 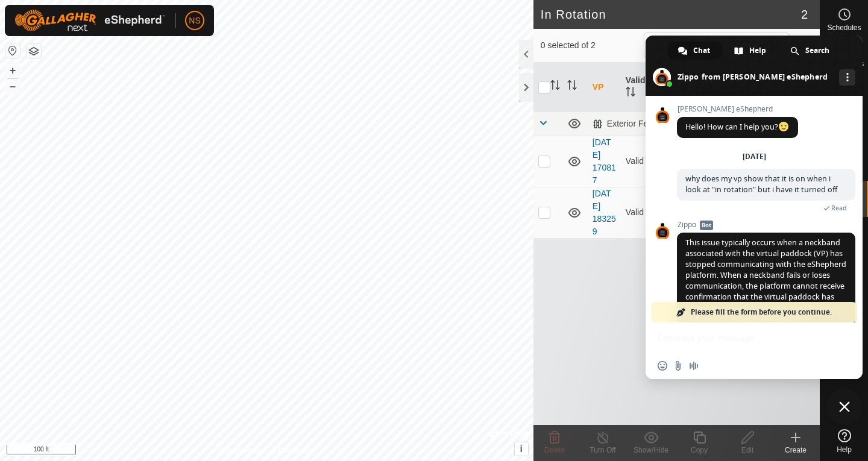 What do you see at coordinates (796, 450) in the screenshot?
I see `div: Create` at bounding box center [796, 450].